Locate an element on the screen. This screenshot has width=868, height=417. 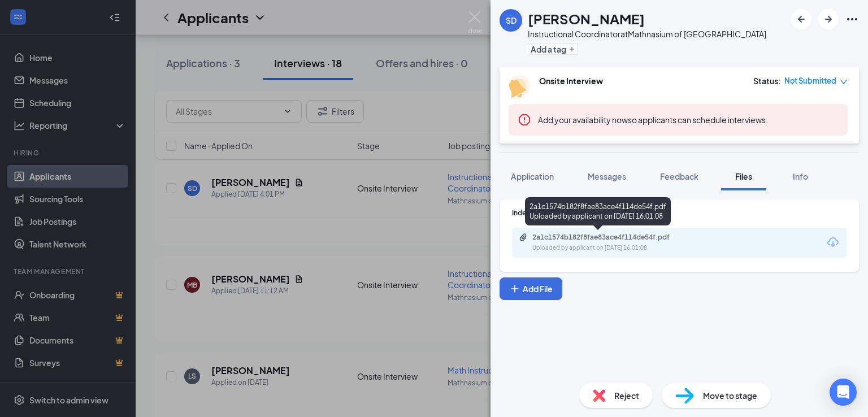
button: Add FilePlus is located at coordinates (531, 289).